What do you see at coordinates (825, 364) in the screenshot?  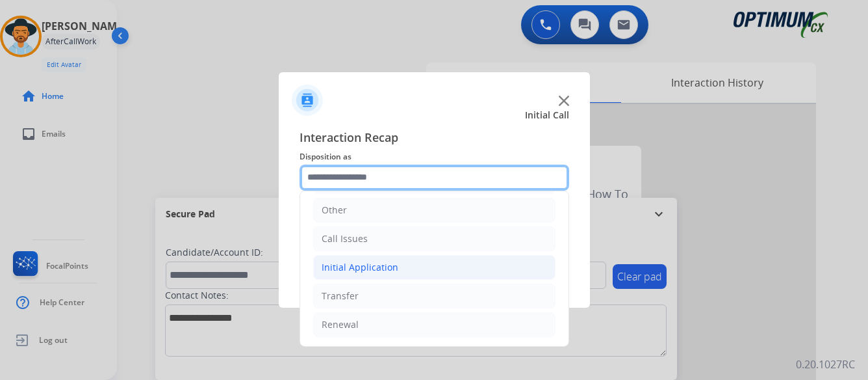 I see `p: 0.20.1027RC` at bounding box center [825, 364].